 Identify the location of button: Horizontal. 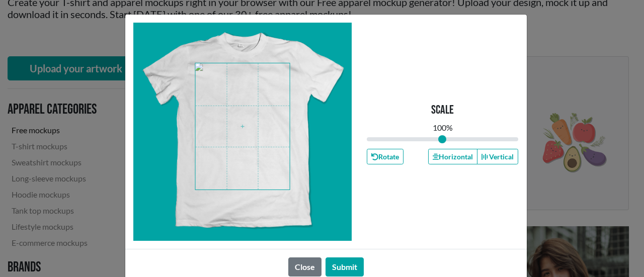
(453, 157).